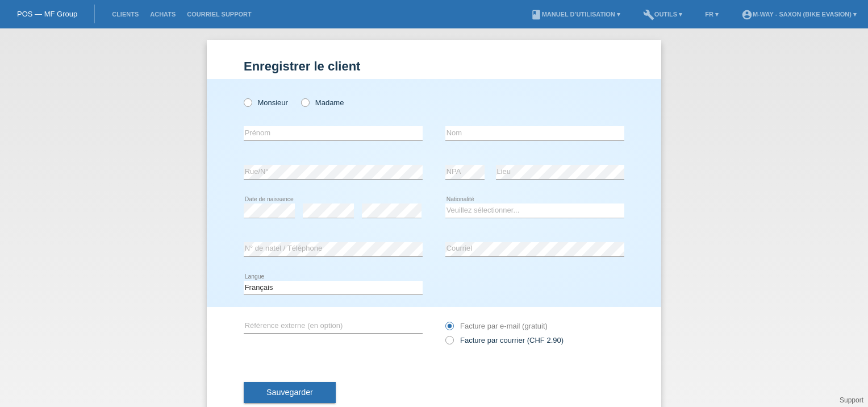 The width and height of the screenshot is (868, 407). Describe the element at coordinates (305, 102) in the screenshot. I see `input: Madame` at that location.